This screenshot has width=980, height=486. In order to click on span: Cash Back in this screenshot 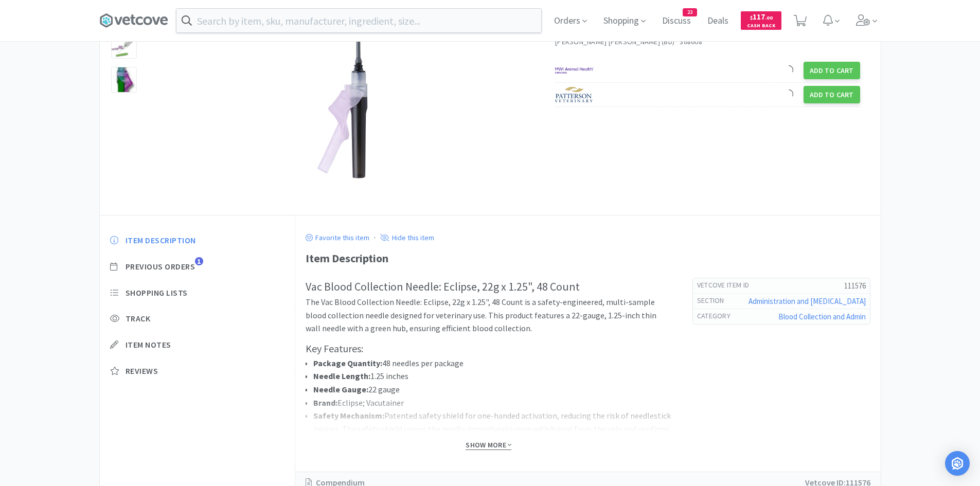, I will do `click(761, 27)`.